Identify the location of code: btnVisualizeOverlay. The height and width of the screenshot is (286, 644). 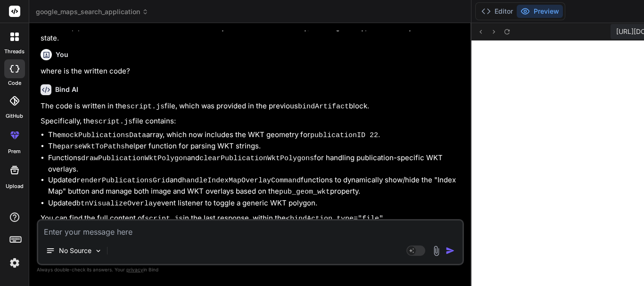
(117, 203).